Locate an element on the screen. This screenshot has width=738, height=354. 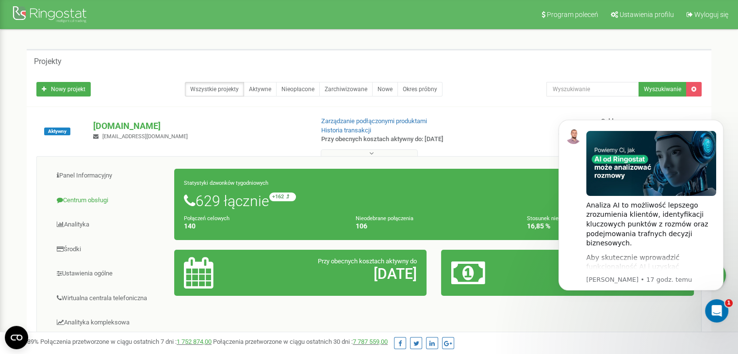
a: Aktywne is located at coordinates (260, 89).